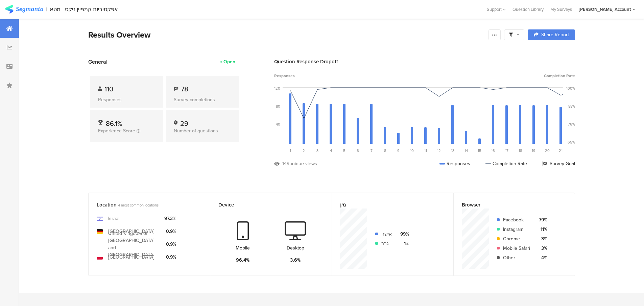 The width and height of the screenshot is (644, 306). What do you see at coordinates (555, 35) in the screenshot?
I see `span: Share Report` at bounding box center [555, 35].